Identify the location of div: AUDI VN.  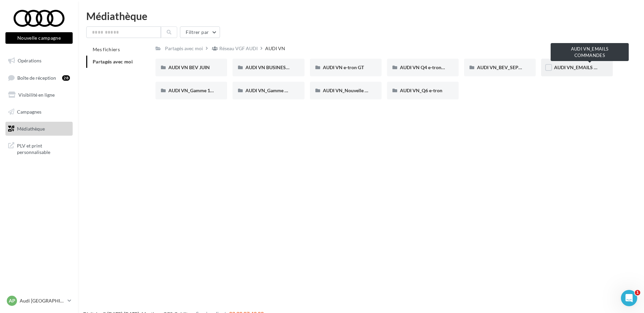
(275, 49).